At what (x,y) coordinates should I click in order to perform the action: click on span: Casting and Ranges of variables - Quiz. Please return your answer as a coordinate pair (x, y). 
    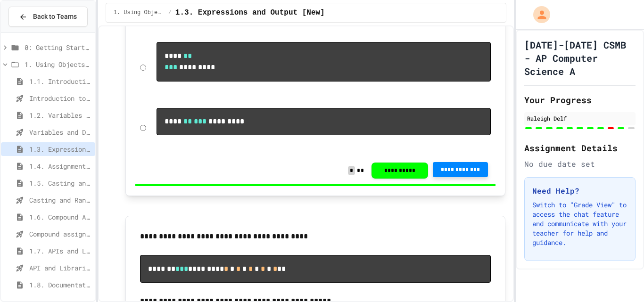
    Looking at the image, I should click on (60, 200).